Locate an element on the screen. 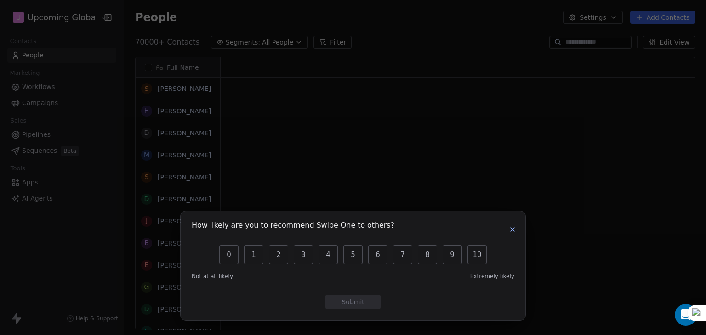  h1: How likely are you to recommend Swipe One to others? is located at coordinates (293, 227).